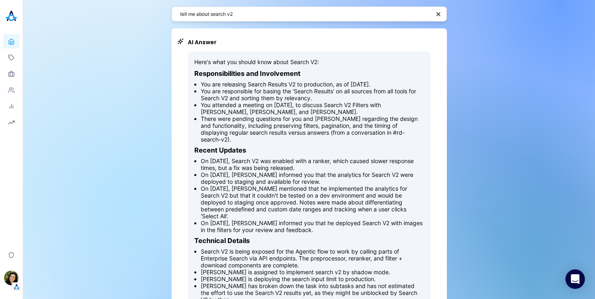 This screenshot has width=595, height=299. I want to click on img: Ilana Djemal, so click(11, 277).